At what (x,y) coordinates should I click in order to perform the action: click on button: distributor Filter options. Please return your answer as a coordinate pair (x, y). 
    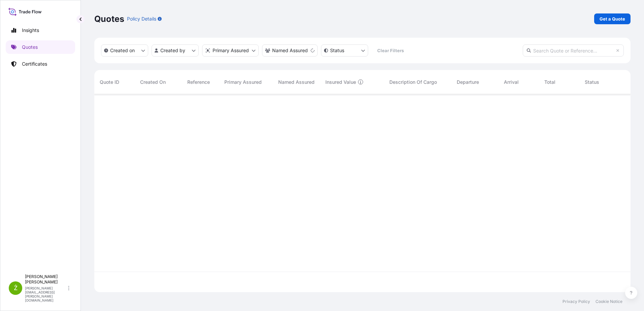
    Looking at the image, I should click on (230, 50).